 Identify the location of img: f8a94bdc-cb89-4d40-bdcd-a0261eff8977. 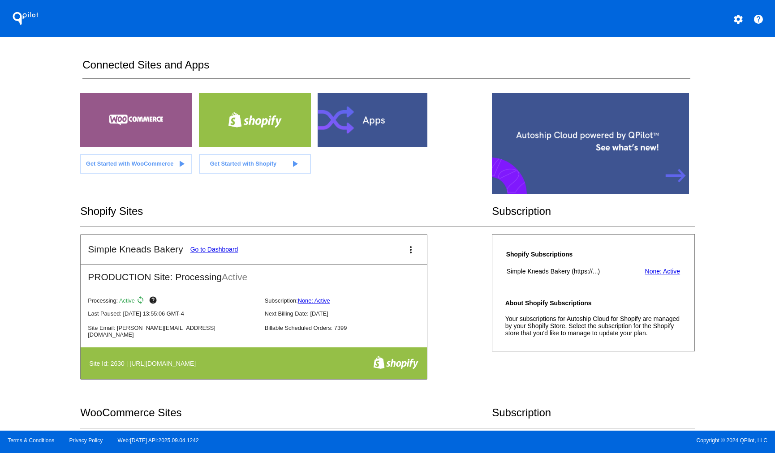
(395, 363).